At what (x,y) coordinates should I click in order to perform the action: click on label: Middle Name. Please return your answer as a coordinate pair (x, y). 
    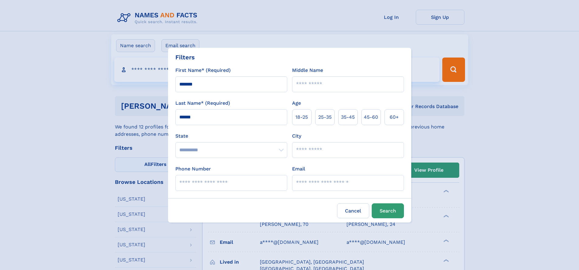
    Looking at the image, I should click on (308, 70).